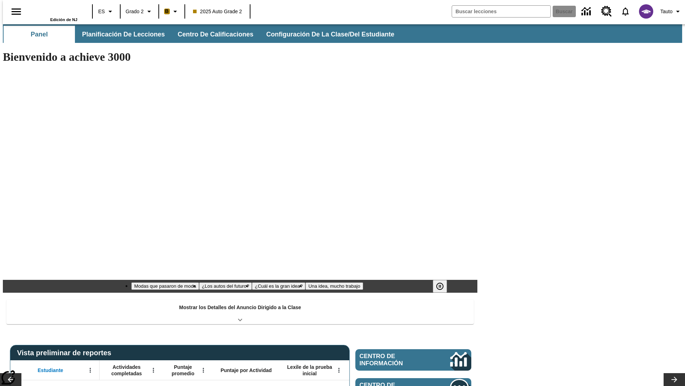 Image resolution: width=685 pixels, height=386 pixels. Describe the element at coordinates (127, 370) in the screenshot. I see `span: Actividades completadas` at that location.